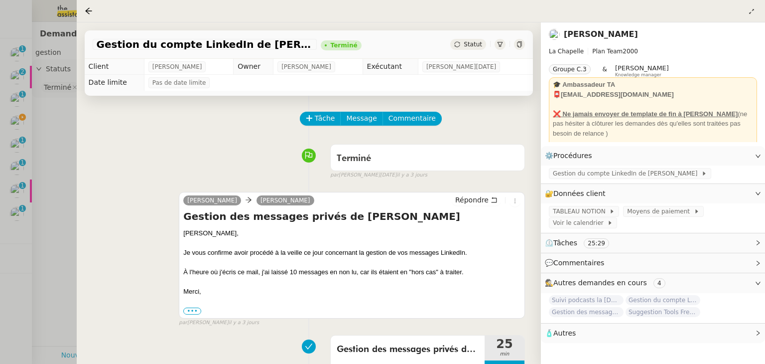 The image size is (765, 364). What do you see at coordinates (653, 333) in the screenshot?
I see `div: 🧴Autres` at bounding box center [653, 333].